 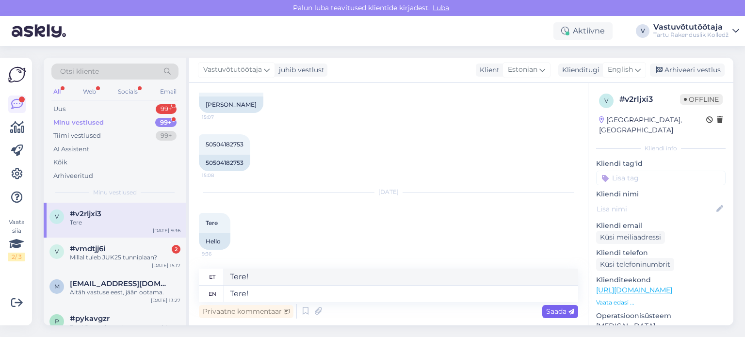 I want to click on a: VastuvõtutöötajaTartu Rakenduslik Kolledž, so click(x=696, y=31).